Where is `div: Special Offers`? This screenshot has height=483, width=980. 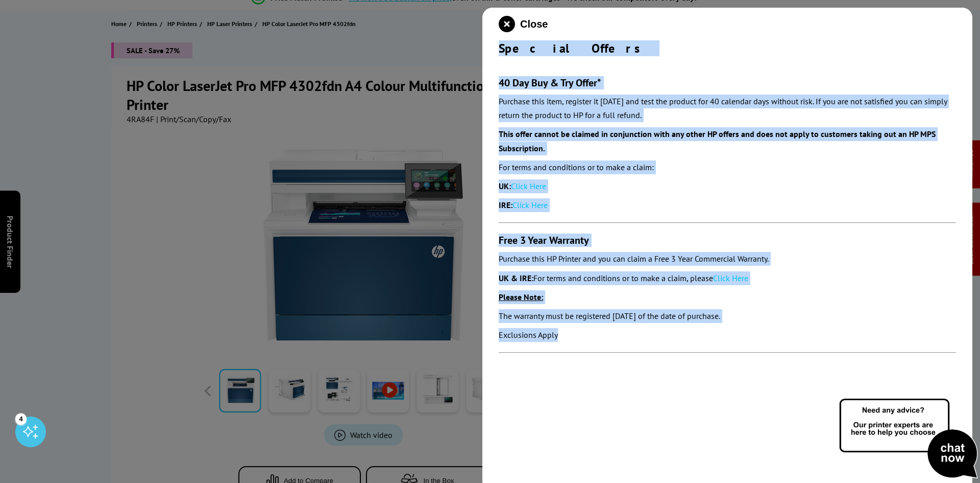
div: Special Offers is located at coordinates (727, 48).